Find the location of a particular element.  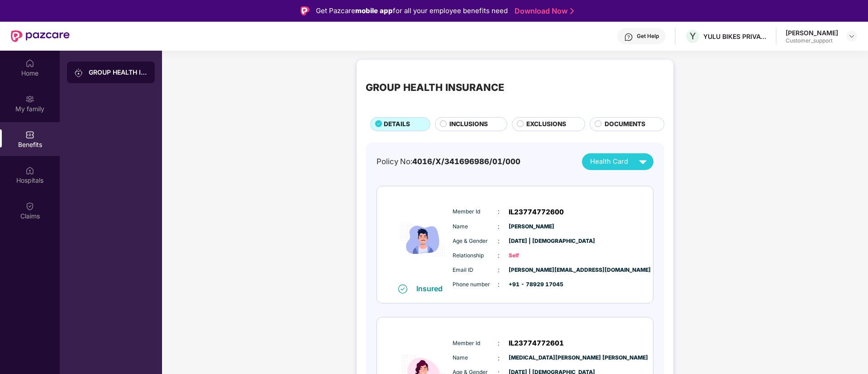

span: DETAILS is located at coordinates (397, 125).